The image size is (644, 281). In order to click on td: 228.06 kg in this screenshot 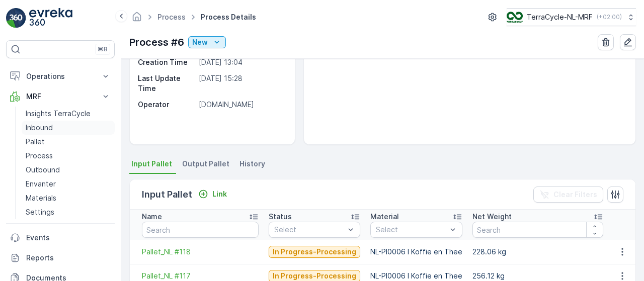, I will do `click(538, 252)`.